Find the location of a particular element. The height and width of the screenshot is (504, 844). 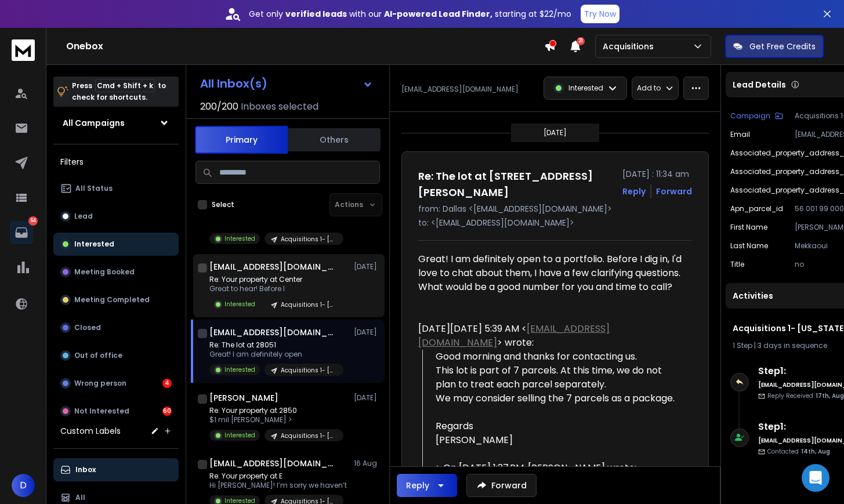

button: All Inbox(s) is located at coordinates (287, 83).